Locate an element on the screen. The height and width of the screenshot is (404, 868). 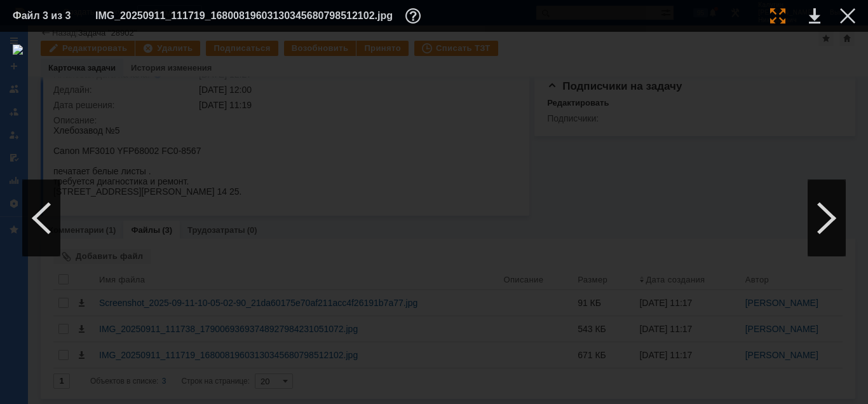
div: Предыдущий файл is located at coordinates (41, 218).